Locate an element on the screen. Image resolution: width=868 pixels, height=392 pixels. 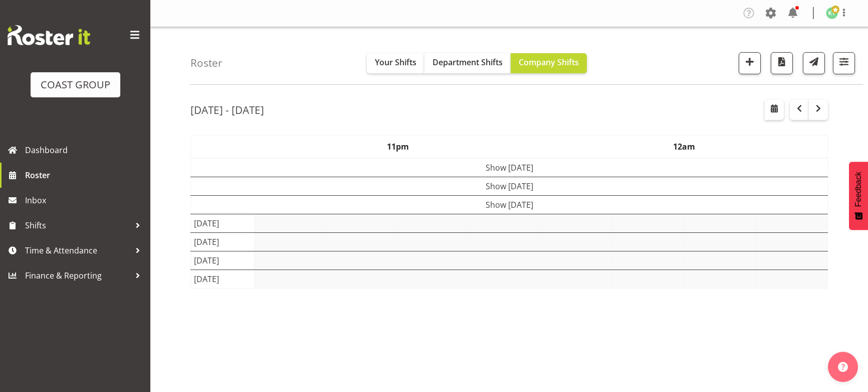
button: Company Shifts is located at coordinates (549, 63).